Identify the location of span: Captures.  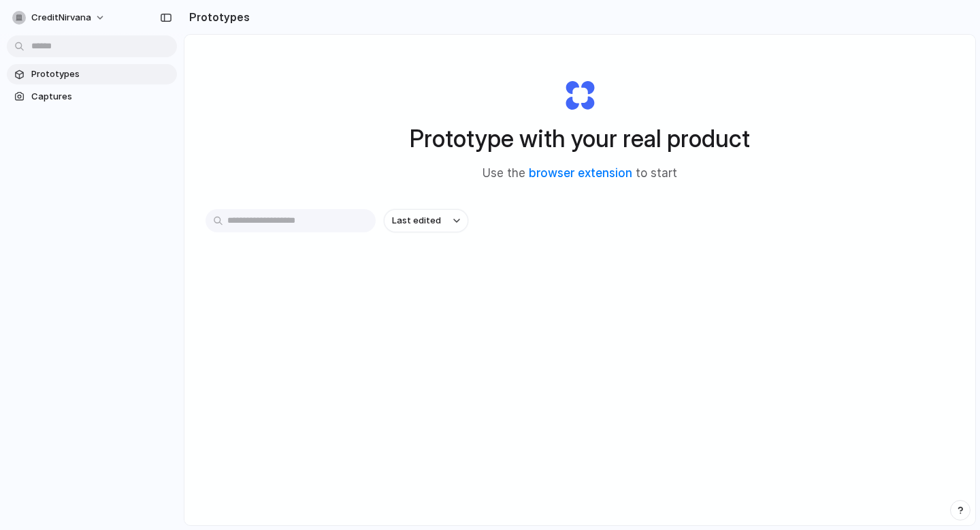
(101, 97).